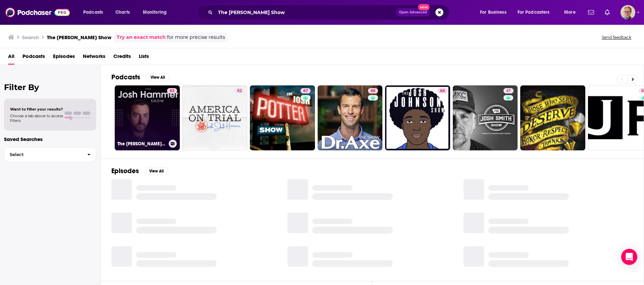 This screenshot has width=644, height=285. I want to click on a: Credits, so click(122, 57).